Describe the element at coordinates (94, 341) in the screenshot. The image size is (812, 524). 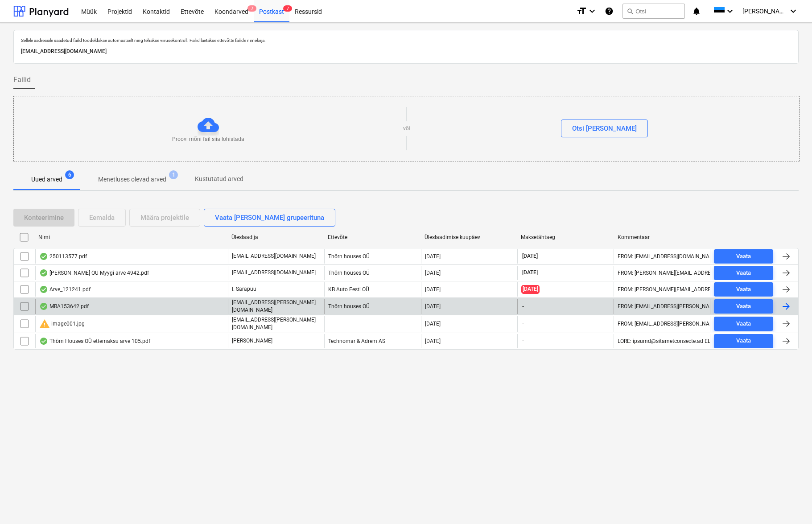
I see `div: Thörn Houses OÜ ettemaksu arve 105.pdf` at that location.